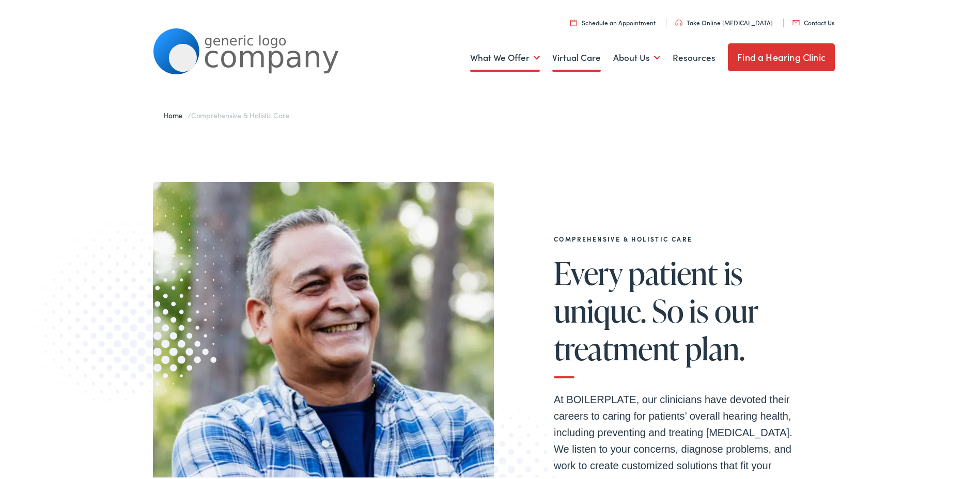  What do you see at coordinates (240, 113) in the screenshot?
I see `span: Comprehensive & Holistic Care` at bounding box center [240, 113].